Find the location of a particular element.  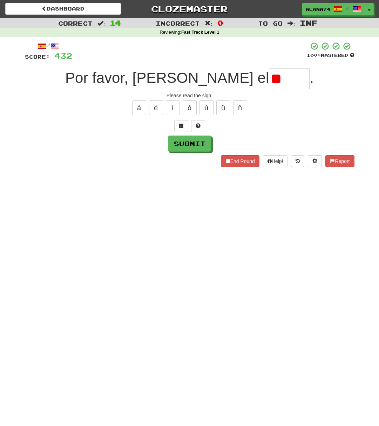

span: 0 is located at coordinates (220, 23).